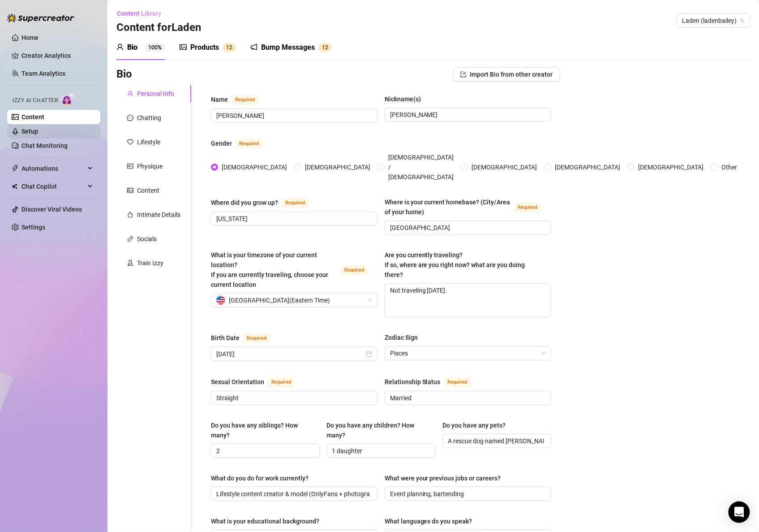 Image resolution: width=759 pixels, height=532 pixels. Describe the element at coordinates (496, 441) in the screenshot. I see `input: Do you have any pets?` at that location.